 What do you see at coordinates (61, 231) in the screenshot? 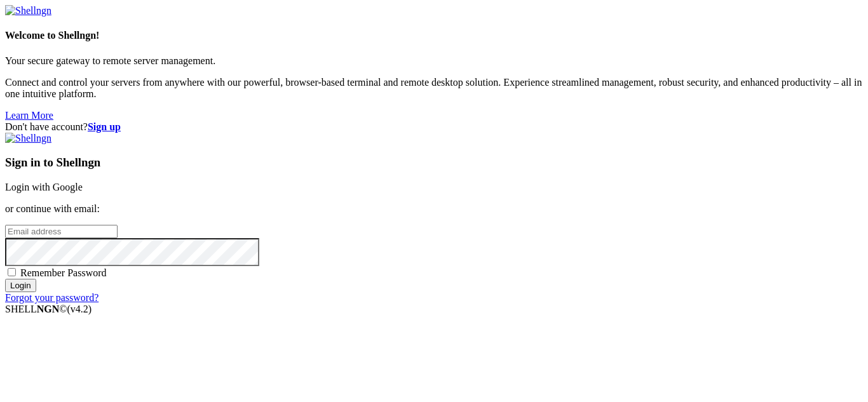
I see `input: Email address` at bounding box center [61, 231].